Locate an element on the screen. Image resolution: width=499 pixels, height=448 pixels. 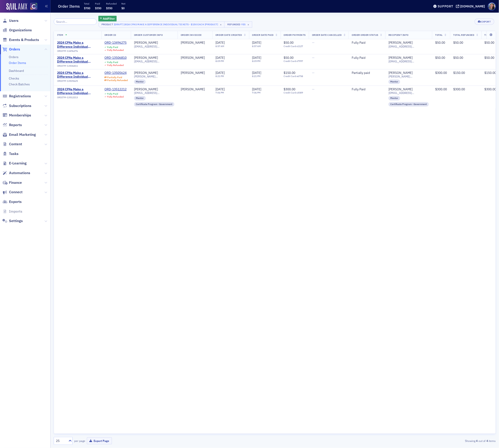
div: [Draft] 2024 CPAs Make a Difference Individual Tickets - $150 each [Product] is located at coordinates (166, 24).